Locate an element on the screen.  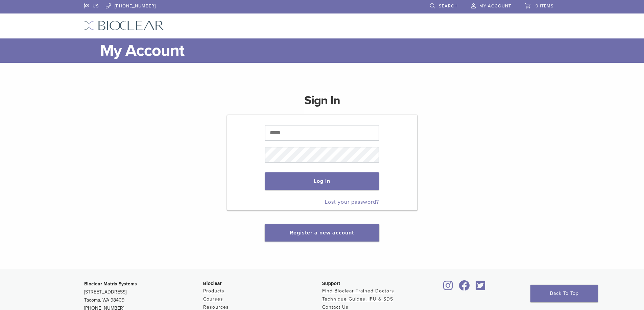
img: Bioclear is located at coordinates (124, 26).